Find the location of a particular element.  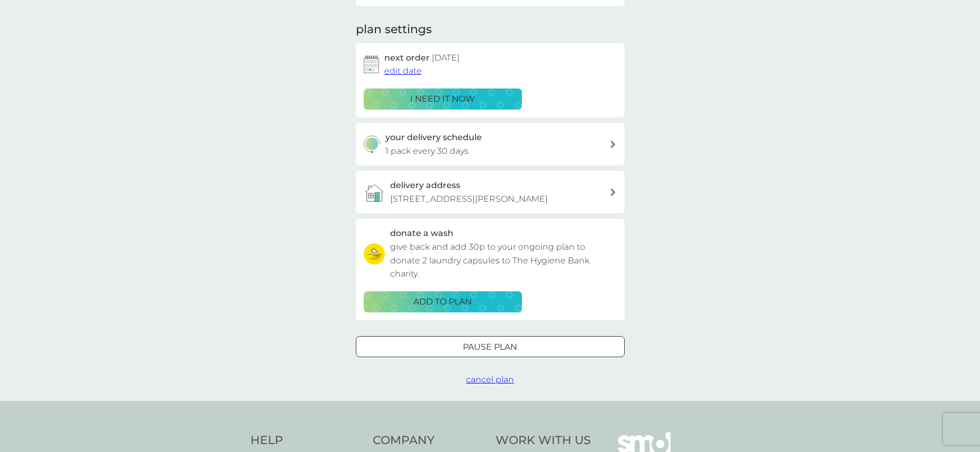

p: 1 pack every 30 days is located at coordinates (427, 151).